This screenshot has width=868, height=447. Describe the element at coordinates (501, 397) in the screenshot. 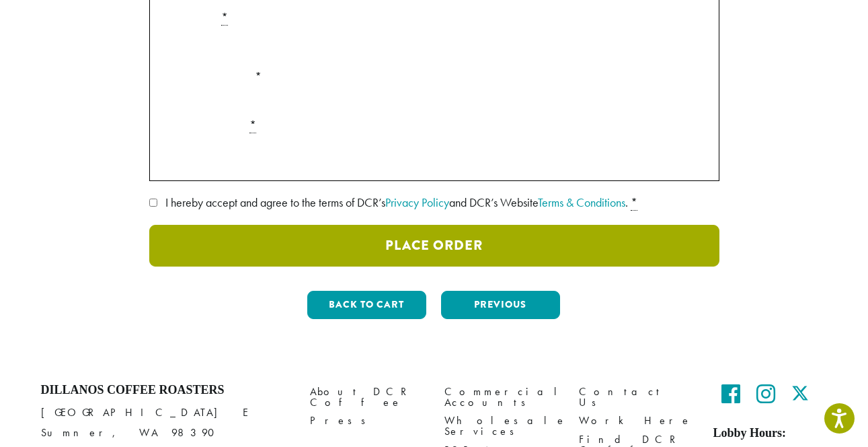

I see `a: Commercial Accounts` at that location.